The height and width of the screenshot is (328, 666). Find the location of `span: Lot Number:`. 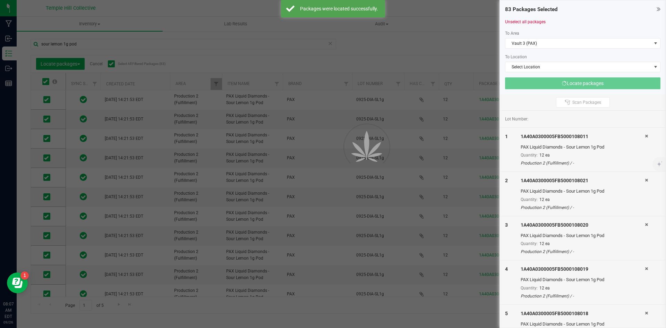

span: Lot Number: is located at coordinates (517, 119).